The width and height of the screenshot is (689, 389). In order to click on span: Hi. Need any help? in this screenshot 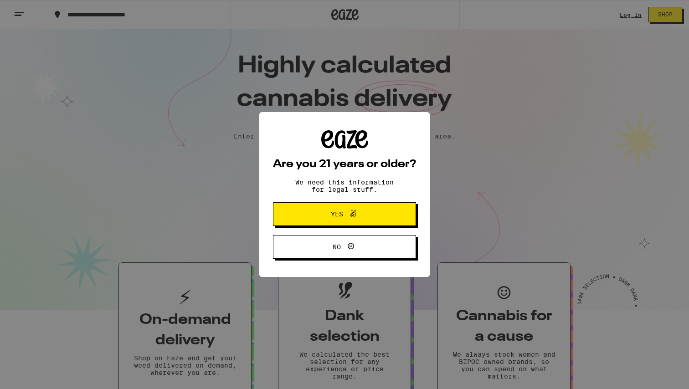, I will do `click(36, 10)`.